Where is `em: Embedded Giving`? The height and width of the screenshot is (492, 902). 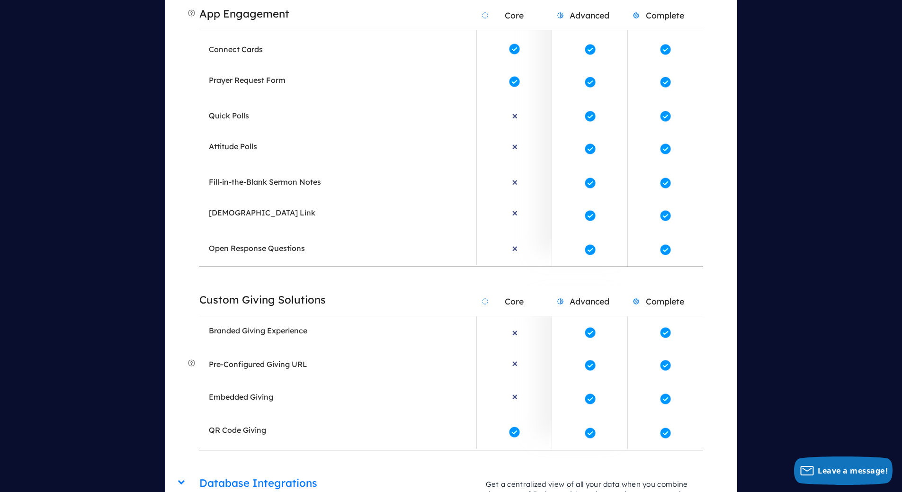 em: Embedded Giving is located at coordinates (241, 397).